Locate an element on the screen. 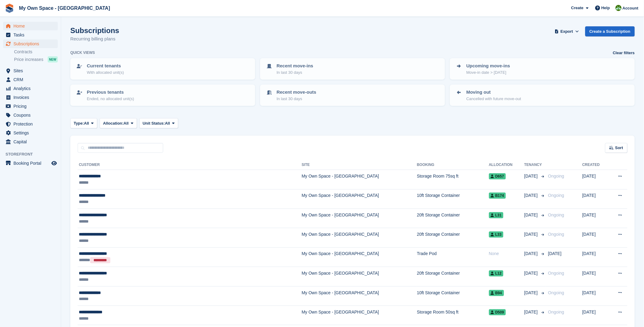 The height and width of the screenshot is (327, 644). span: Account is located at coordinates (631, 8).